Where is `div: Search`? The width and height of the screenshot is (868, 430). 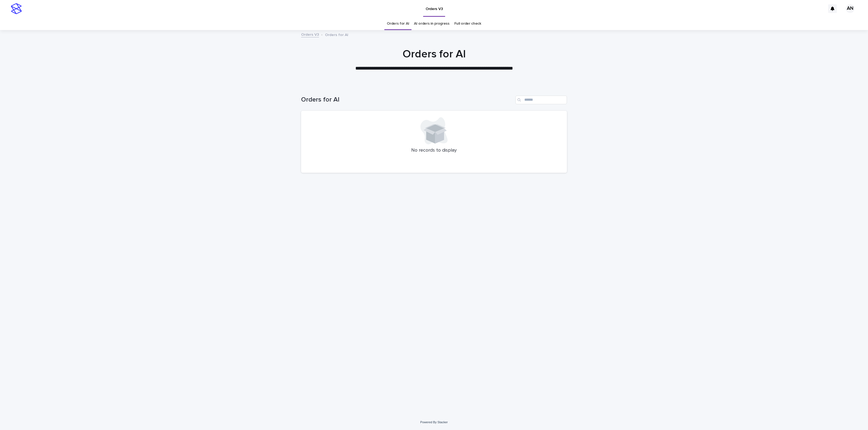 div: Search is located at coordinates (541, 100).